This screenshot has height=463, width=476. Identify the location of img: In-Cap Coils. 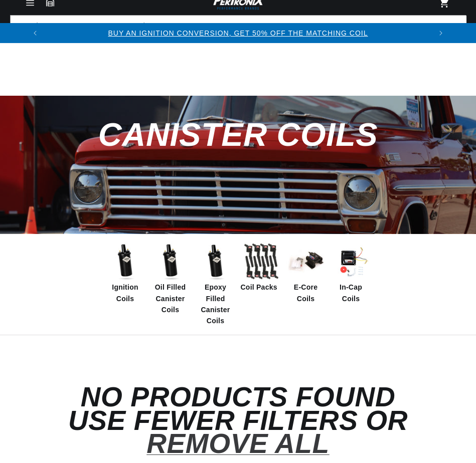
(351, 262).